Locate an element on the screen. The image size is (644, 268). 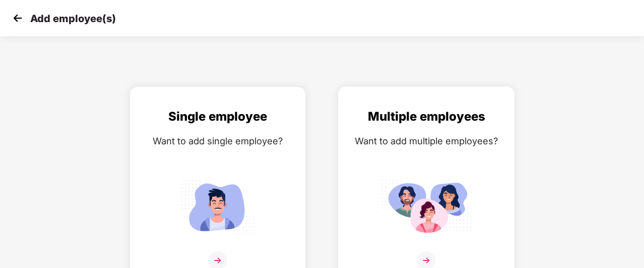
div: Multiple employees is located at coordinates (426, 116).